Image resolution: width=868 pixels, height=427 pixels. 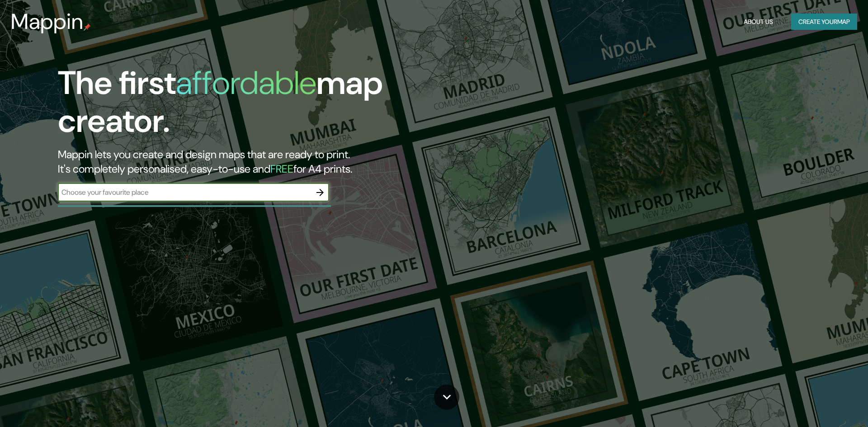 What do you see at coordinates (275, 106) in the screenshot?
I see `h1: The first map creator.` at bounding box center [275, 106].